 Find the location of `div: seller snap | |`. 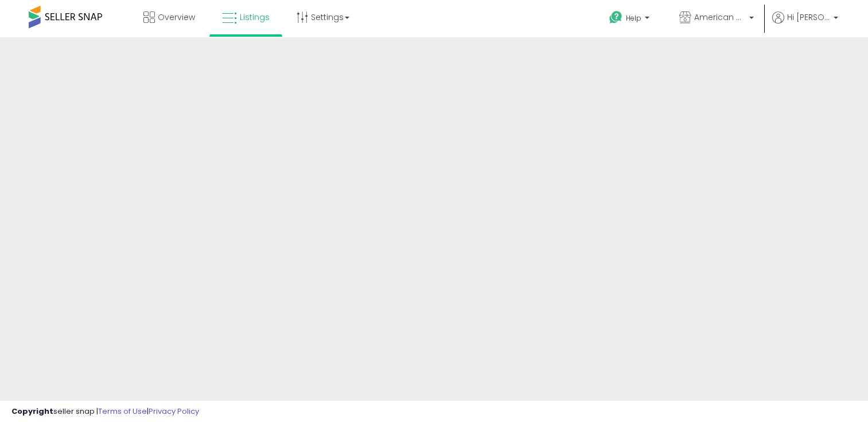

div: seller snap | | is located at coordinates (105, 412).